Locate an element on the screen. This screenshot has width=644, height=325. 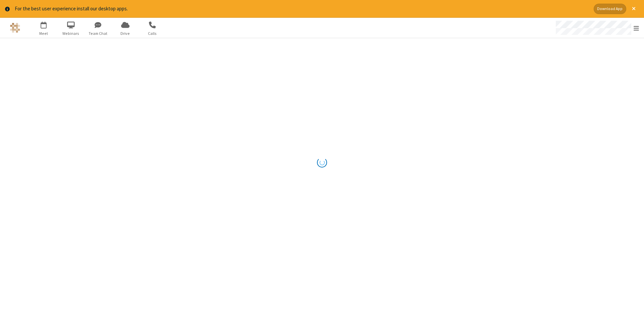
div: Open menu is located at coordinates (597, 28).